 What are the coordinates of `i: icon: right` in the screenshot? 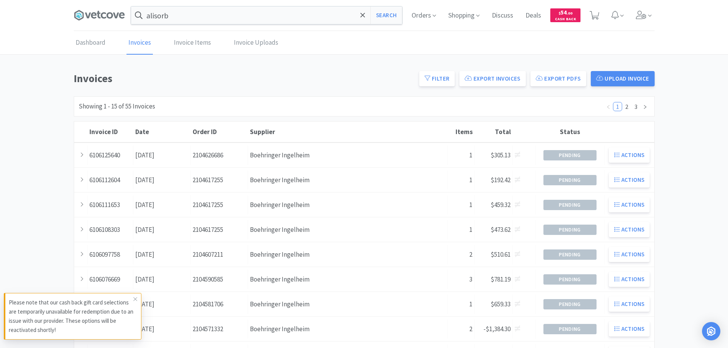 It's located at (645, 107).